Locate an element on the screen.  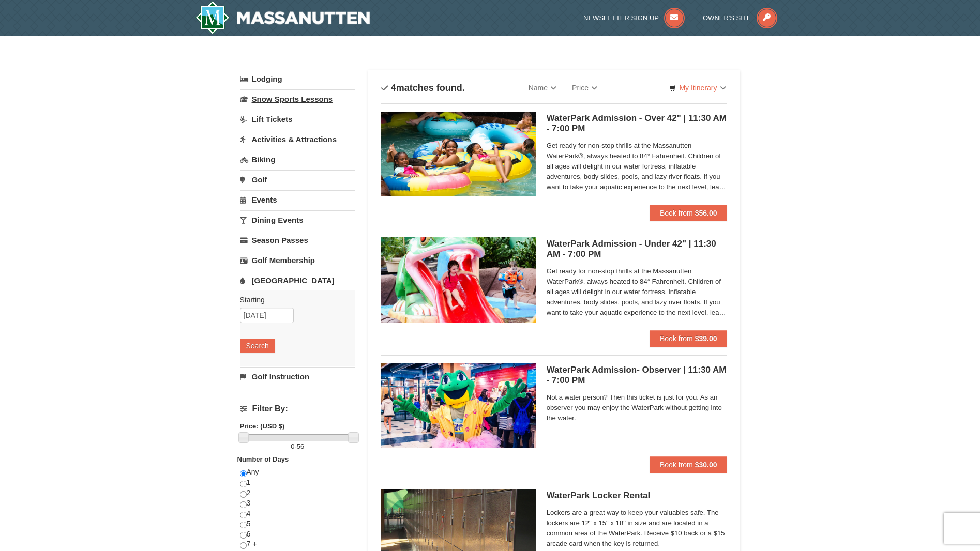
span: 56 is located at coordinates (301, 446).